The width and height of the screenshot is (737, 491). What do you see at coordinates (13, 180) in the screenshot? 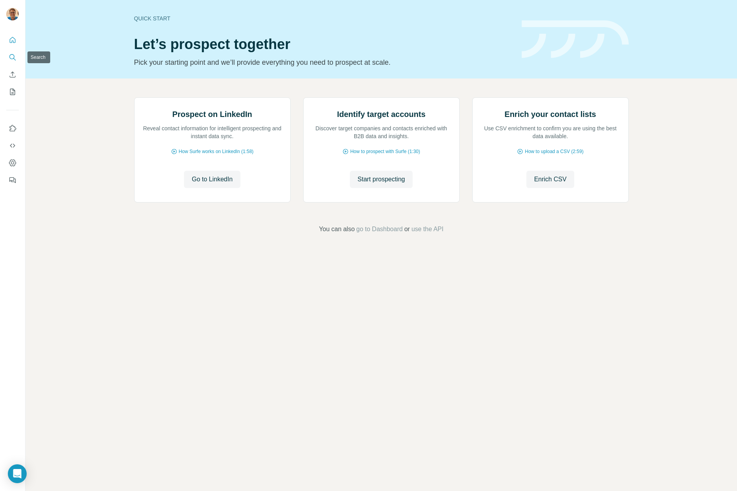
I see `button: Feedback` at bounding box center [13, 180].